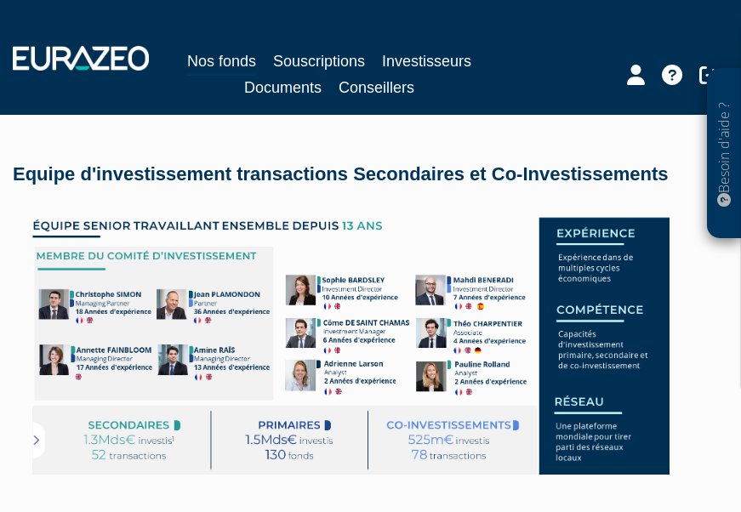 Image resolution: width=741 pixels, height=512 pixels. I want to click on a: Conseillers, so click(376, 88).